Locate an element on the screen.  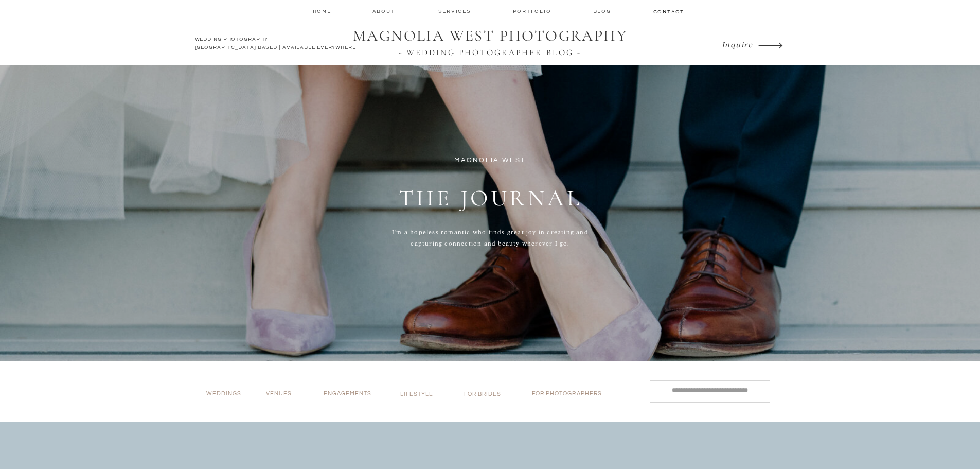
a: contact is located at coordinates (669, 11).